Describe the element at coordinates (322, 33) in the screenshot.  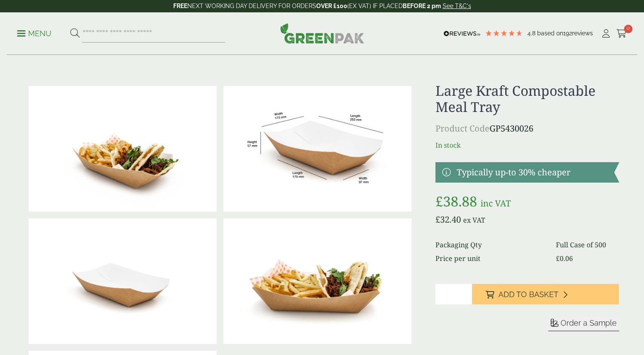
I see `img: GreenPak Supplies` at that location.